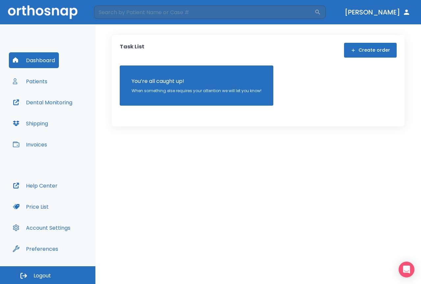 This screenshot has height=284, width=421. Describe the element at coordinates (42, 102) in the screenshot. I see `a: Dental Monitoring` at that location.